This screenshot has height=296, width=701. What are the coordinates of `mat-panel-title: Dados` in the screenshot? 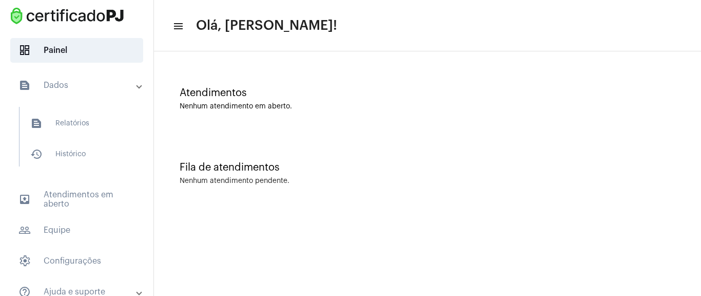 It's located at (78, 85).